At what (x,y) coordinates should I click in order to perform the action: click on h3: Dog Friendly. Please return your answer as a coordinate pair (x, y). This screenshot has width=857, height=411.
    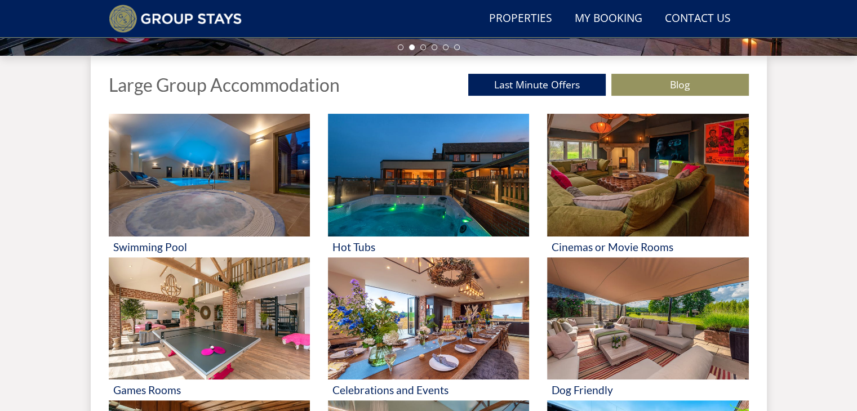
    Looking at the image, I should click on (647, 390).